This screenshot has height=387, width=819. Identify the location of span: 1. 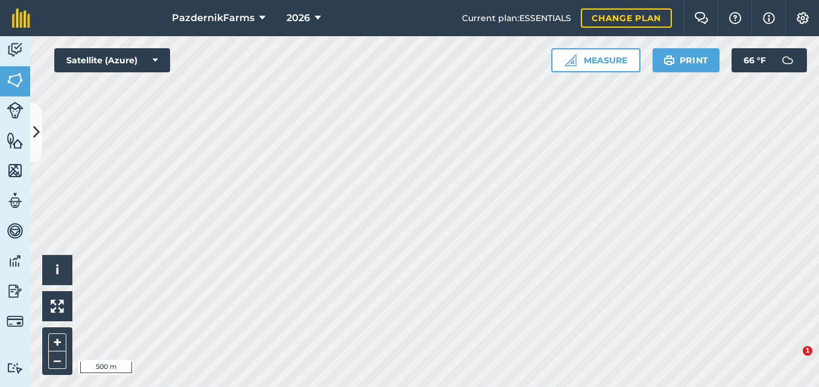
(807, 351).